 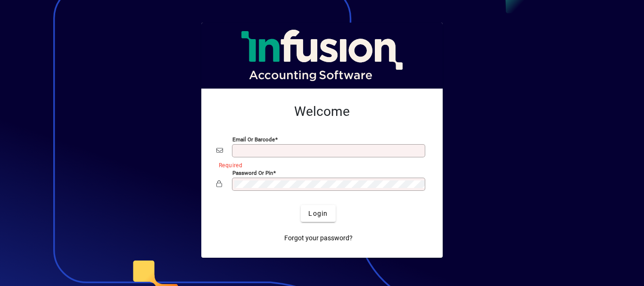 I want to click on mat-error: Required, so click(x=320, y=165).